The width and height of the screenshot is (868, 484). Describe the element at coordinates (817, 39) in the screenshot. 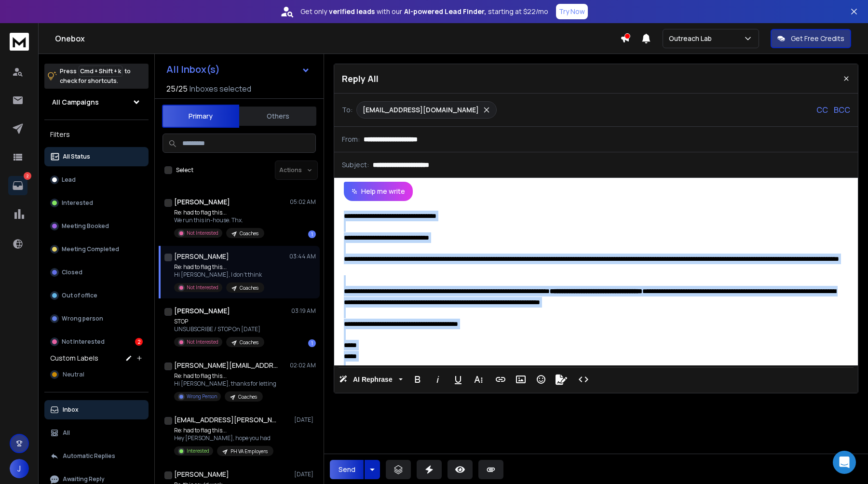

I see `p: Get Free Credits` at that location.